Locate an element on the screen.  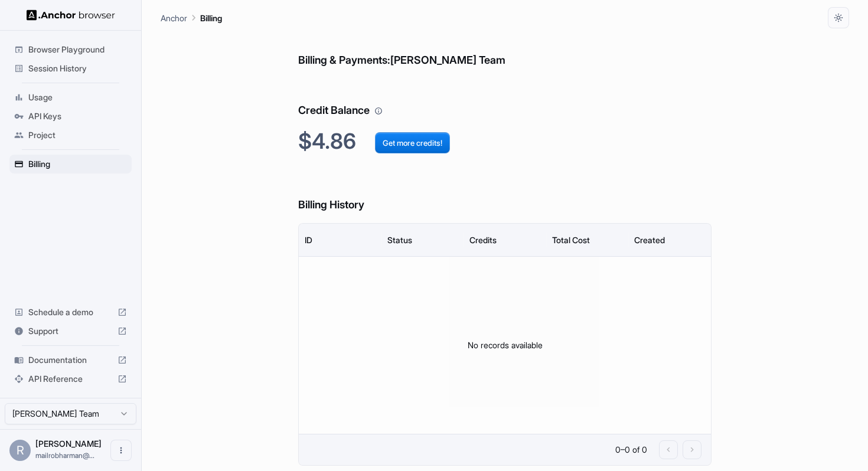
button: Open menu is located at coordinates (121, 450).